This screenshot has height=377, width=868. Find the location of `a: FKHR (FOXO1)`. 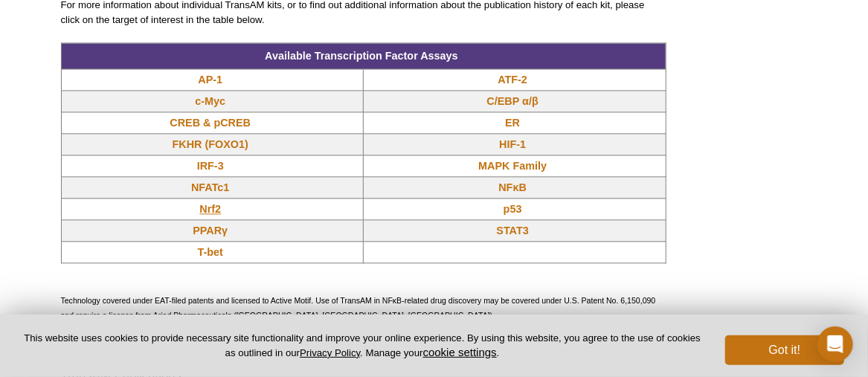

a: FKHR (FOXO1) is located at coordinates (210, 144).